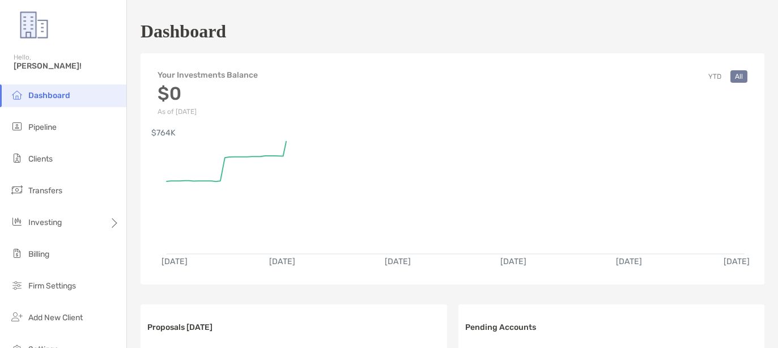 The width and height of the screenshot is (778, 348). What do you see at coordinates (34, 25) in the screenshot?
I see `img: Zoe Logo` at bounding box center [34, 25].